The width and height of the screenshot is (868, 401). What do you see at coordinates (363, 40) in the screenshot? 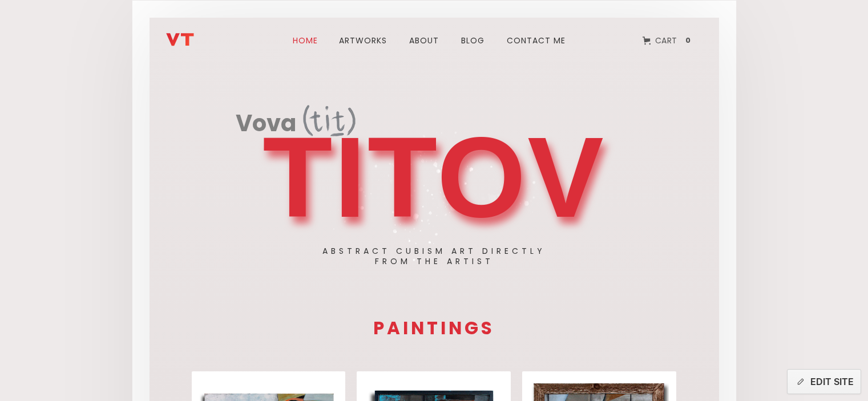
I see `a: ARTWORks` at bounding box center [363, 40].